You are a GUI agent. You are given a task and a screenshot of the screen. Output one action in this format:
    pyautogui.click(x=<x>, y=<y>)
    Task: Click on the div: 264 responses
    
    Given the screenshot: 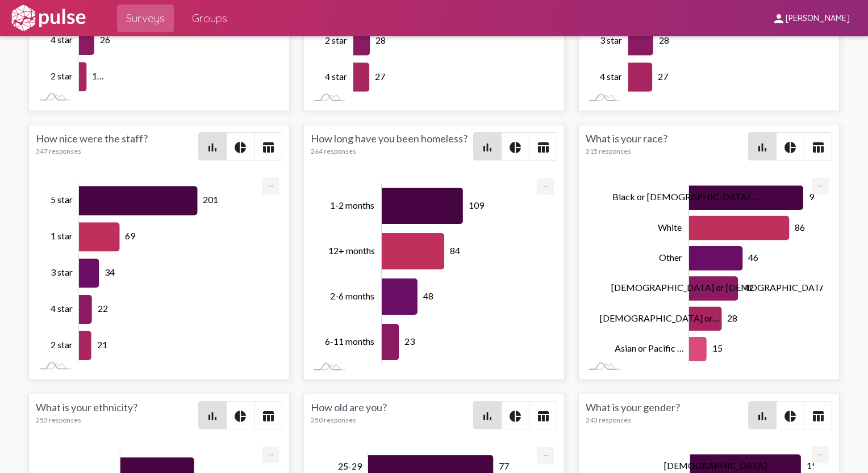 What is the action you would take?
    pyautogui.click(x=392, y=151)
    